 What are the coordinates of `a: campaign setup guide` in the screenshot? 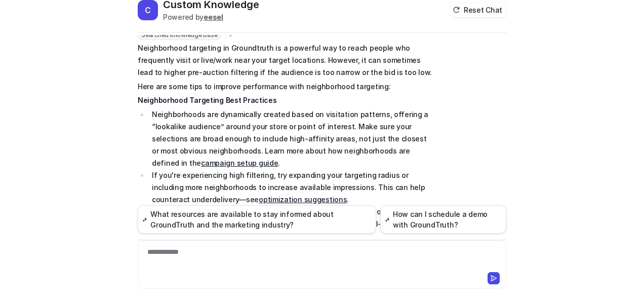 It's located at (239, 162).